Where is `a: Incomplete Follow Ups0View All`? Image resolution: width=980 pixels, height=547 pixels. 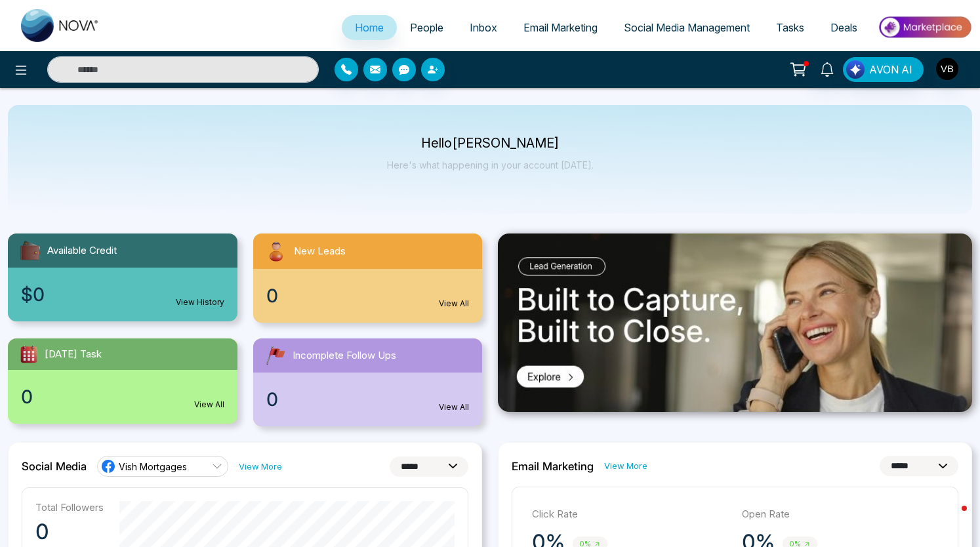
a: Incomplete Follow Ups0View All is located at coordinates (368, 382).